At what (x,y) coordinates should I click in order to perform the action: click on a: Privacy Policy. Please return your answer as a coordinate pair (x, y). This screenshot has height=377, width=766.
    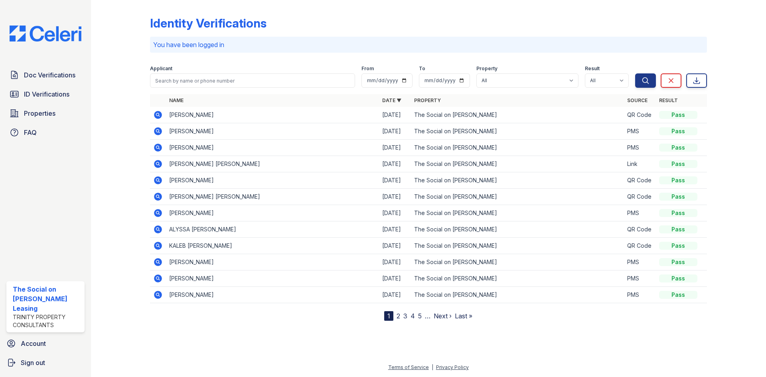
    Looking at the image, I should click on (452, 367).